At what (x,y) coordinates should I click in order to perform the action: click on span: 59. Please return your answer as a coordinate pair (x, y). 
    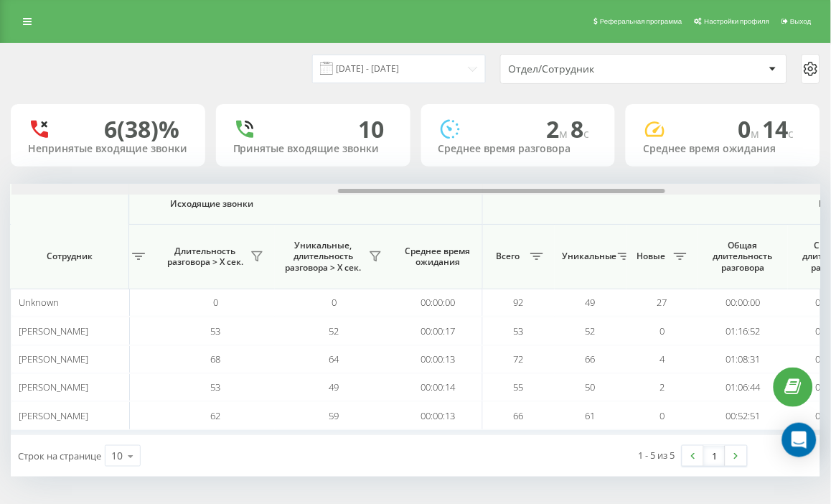
    Looking at the image, I should click on (334, 416).